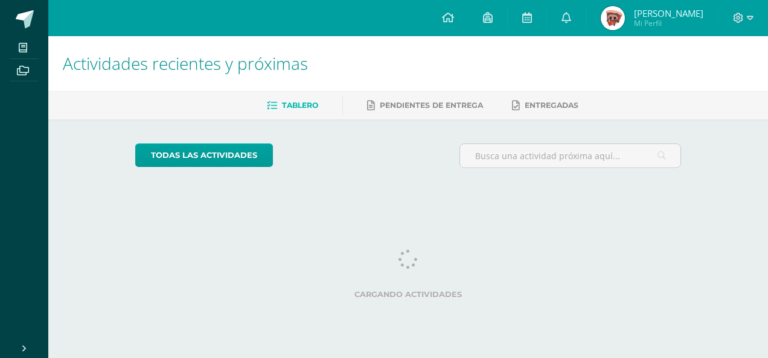 This screenshot has width=768, height=358. I want to click on input: Busca una actividad próxima aquí..., so click(570, 156).